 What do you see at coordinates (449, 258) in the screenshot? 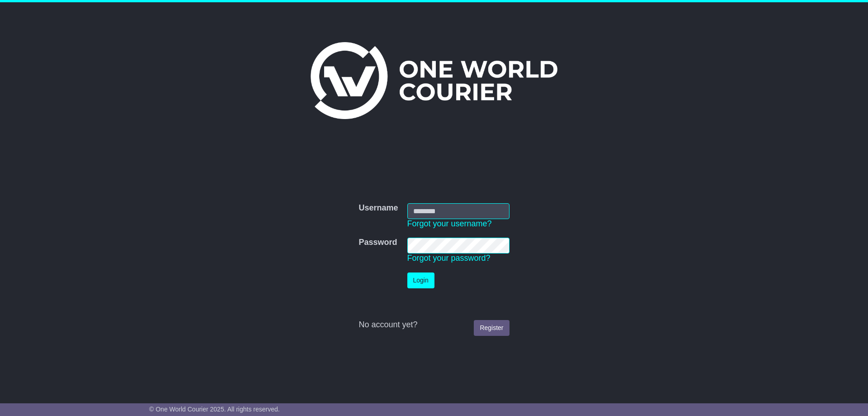
I see `a: Forgot your password?` at bounding box center [449, 258].